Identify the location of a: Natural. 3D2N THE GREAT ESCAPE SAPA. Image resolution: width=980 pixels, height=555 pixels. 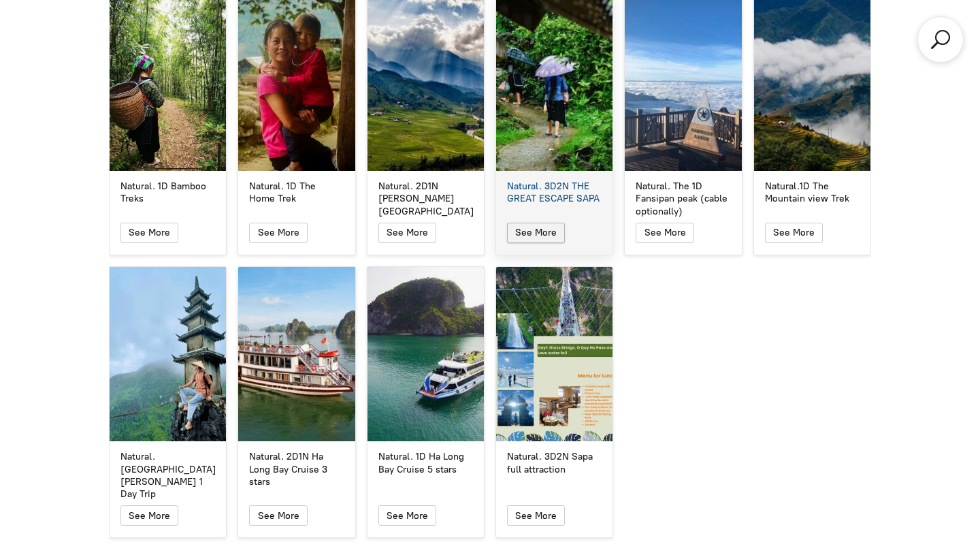
(554, 193).